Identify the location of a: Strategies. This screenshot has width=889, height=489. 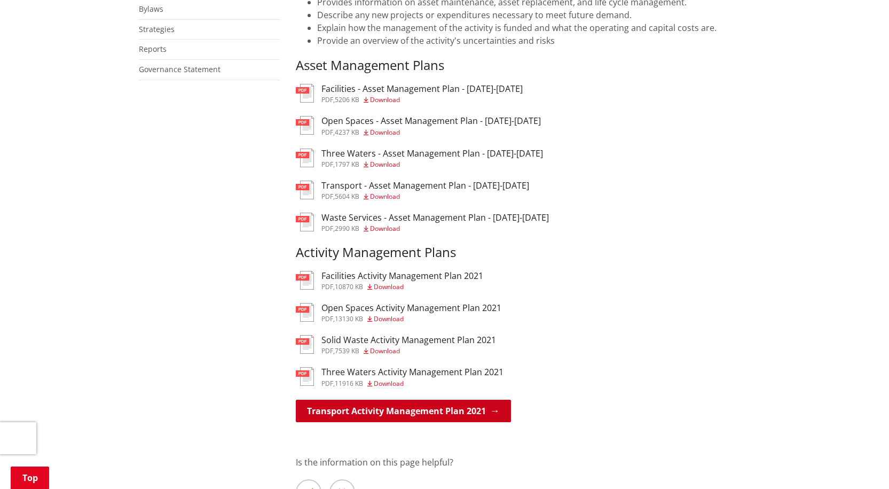
(156, 29).